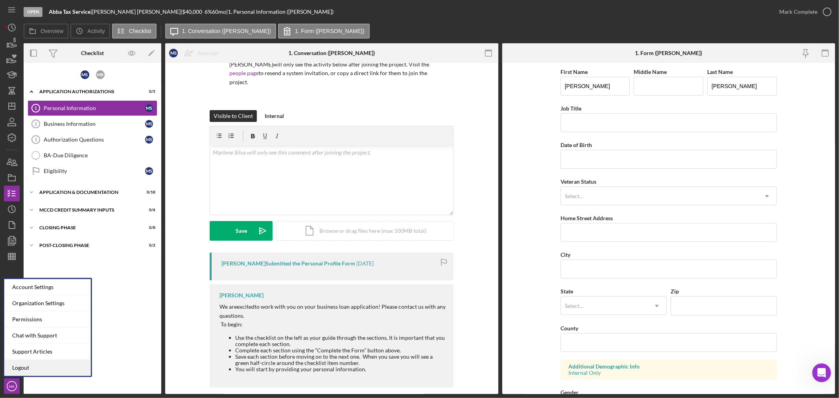  Describe the element at coordinates (192, 11) in the screenshot. I see `span: $40,000` at that location.